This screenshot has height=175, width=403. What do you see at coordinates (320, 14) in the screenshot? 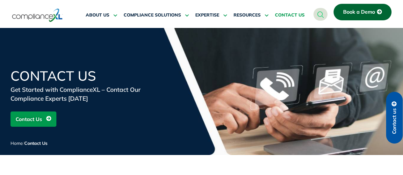
I see `a: navsearch-button` at bounding box center [320, 14].